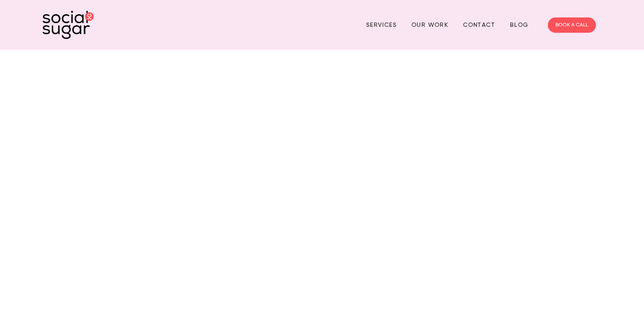 The height and width of the screenshot is (314, 644). Describe the element at coordinates (430, 24) in the screenshot. I see `a: Our Work` at that location.